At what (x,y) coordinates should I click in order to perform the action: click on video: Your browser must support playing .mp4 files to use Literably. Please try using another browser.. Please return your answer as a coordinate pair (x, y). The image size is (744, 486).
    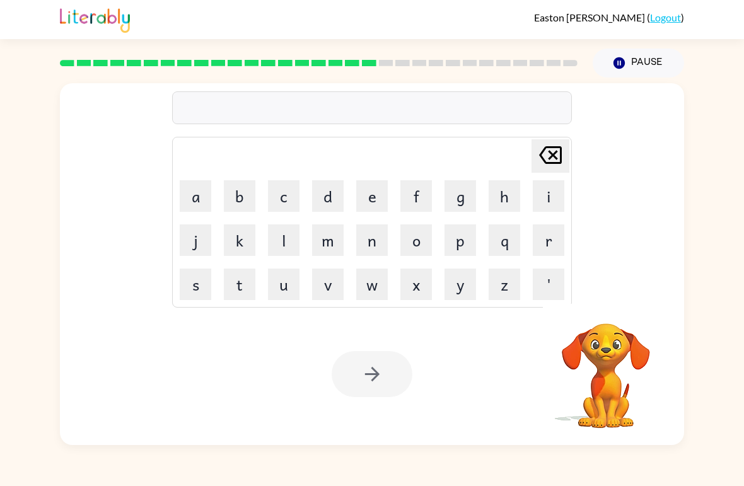
    Looking at the image, I should click on (606, 367).